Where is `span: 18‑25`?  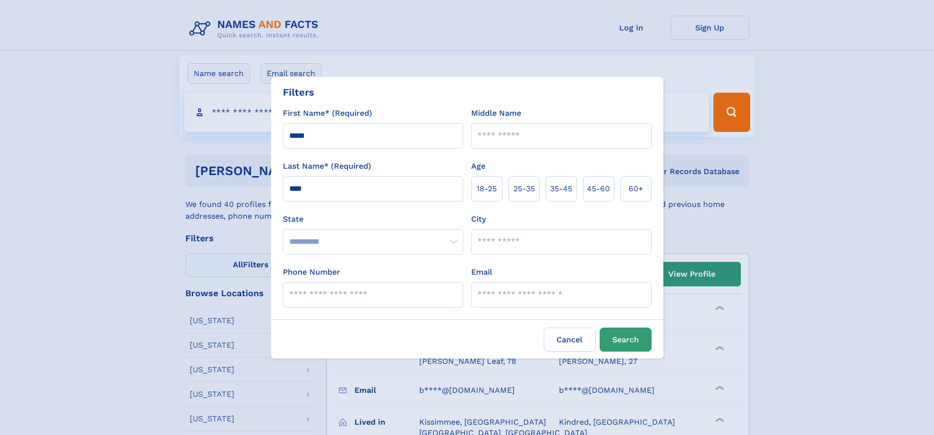
span: 18‑25 is located at coordinates (486, 189).